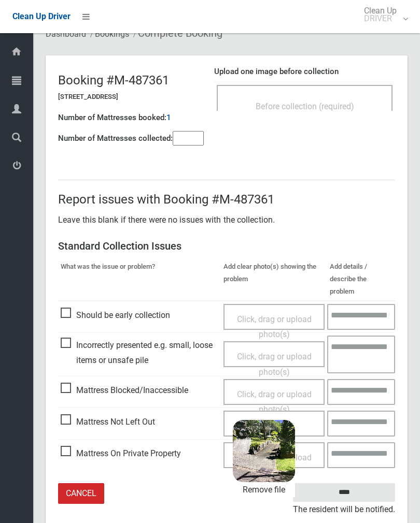 This screenshot has height=523, width=420. Describe the element at coordinates (361, 279) in the screenshot. I see `th: Add details / describe the problem` at that location.